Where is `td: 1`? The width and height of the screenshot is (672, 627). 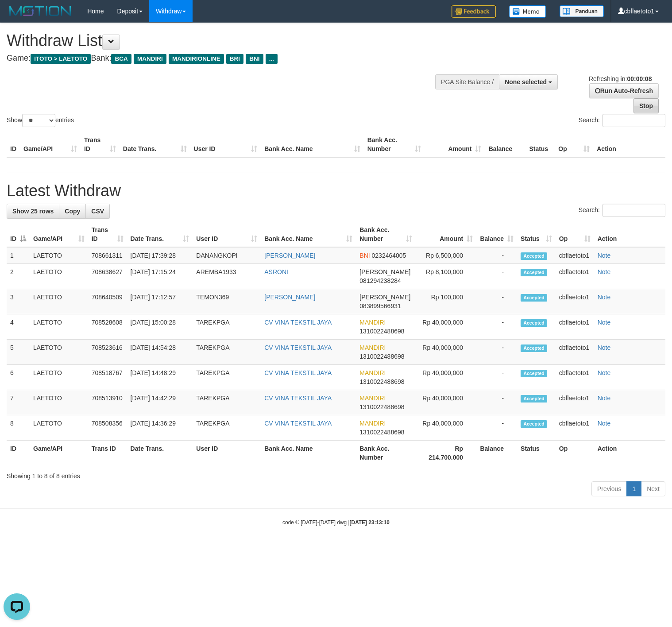
td: 1 is located at coordinates (18, 256).